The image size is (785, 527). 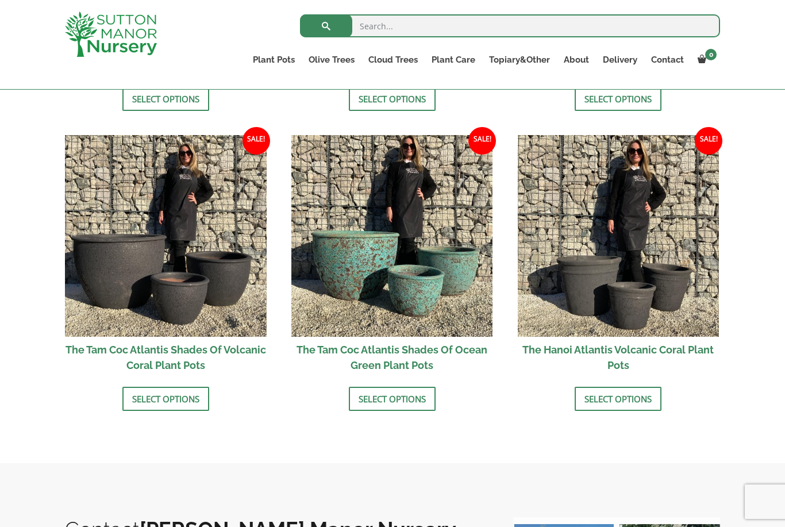 I want to click on h2: The Tam Coc Atlantis Shades Of Volcanic Coral Plant Pots, so click(x=166, y=357).